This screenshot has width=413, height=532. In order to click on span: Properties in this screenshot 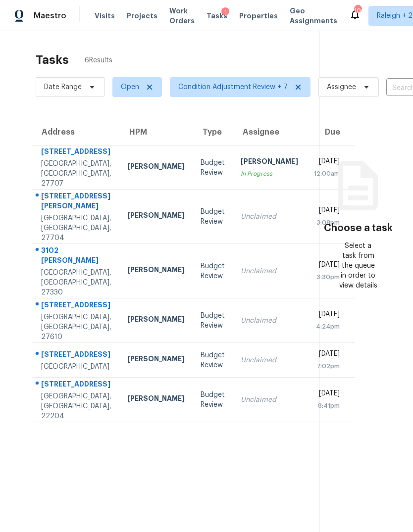, I will do `click(258, 16)`.